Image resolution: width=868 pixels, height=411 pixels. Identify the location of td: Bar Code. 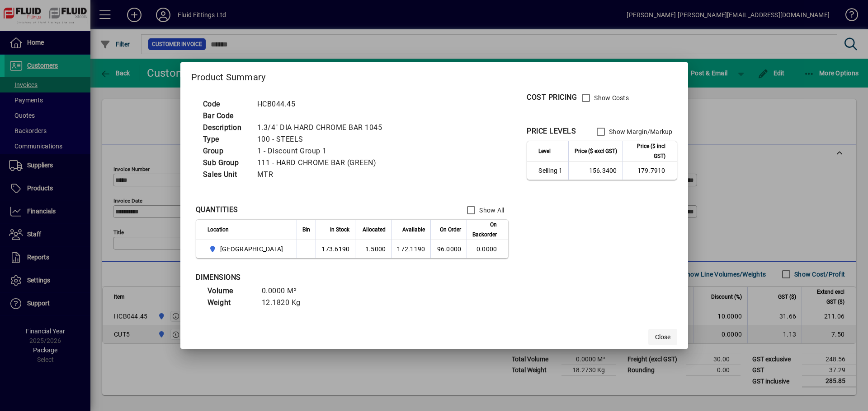
(225, 116).